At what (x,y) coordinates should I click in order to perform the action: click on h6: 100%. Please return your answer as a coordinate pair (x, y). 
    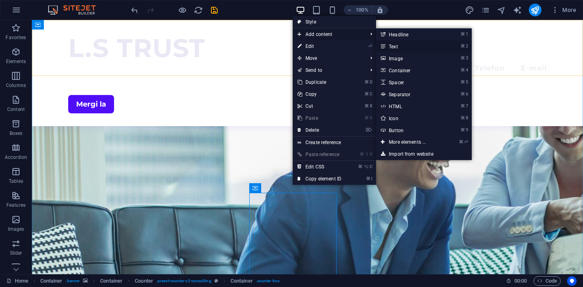
    Looking at the image, I should click on (362, 10).